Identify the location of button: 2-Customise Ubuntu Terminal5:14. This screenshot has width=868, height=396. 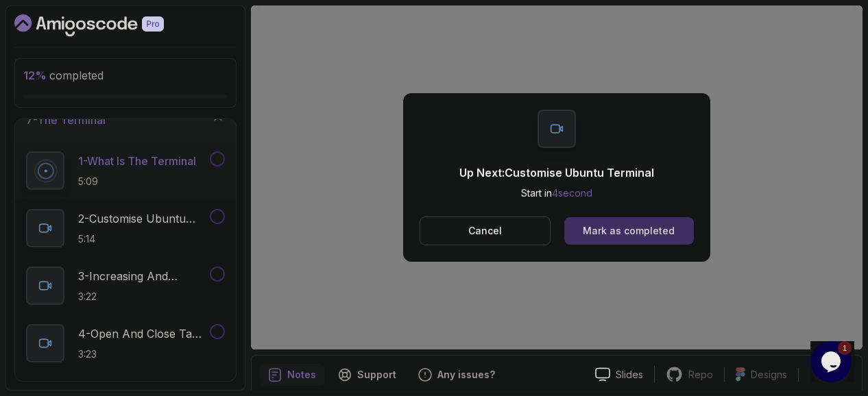
(125, 228).